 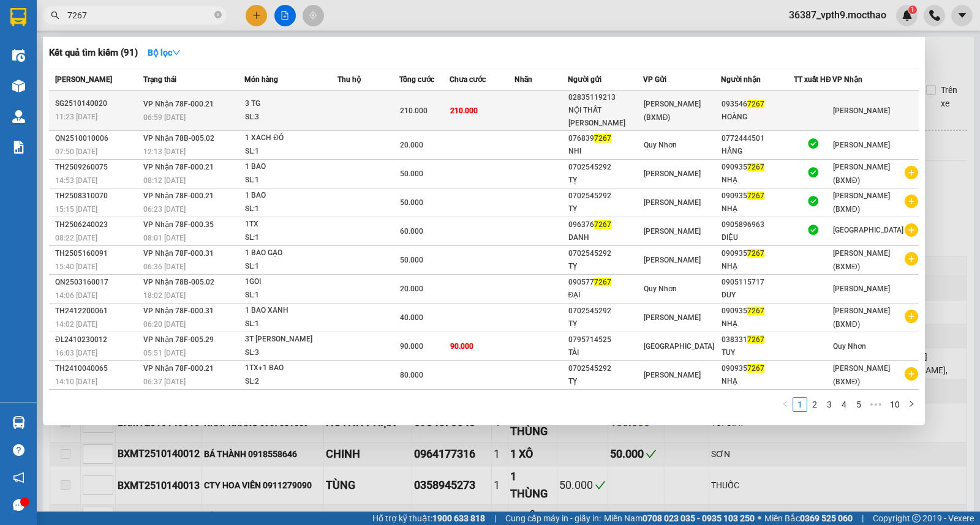 I want to click on a: 2, so click(x=815, y=405).